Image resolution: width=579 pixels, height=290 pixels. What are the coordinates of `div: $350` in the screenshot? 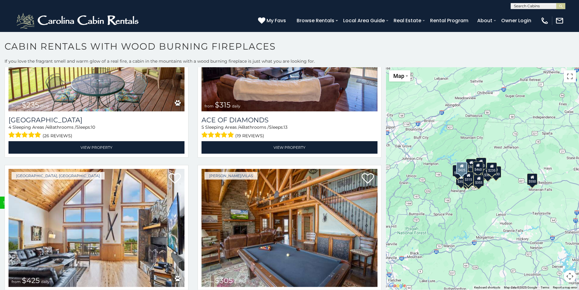 It's located at (466, 180).